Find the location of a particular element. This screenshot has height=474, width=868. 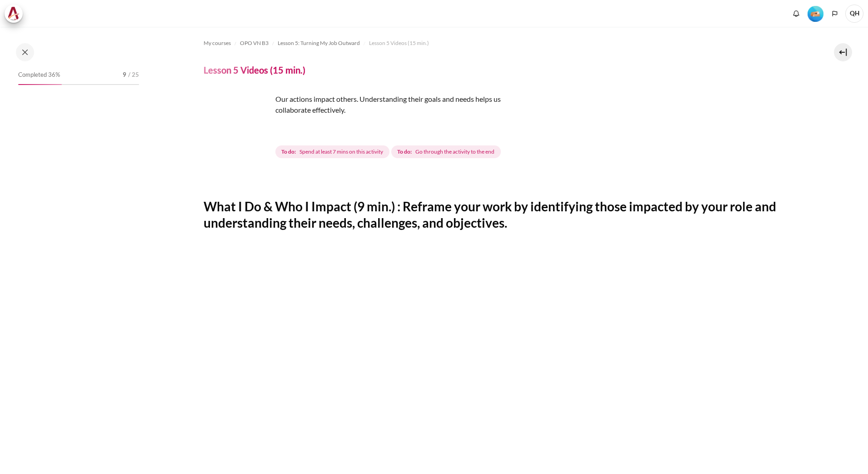

a: Lesson 5: Turning My Job Outward is located at coordinates (318, 43).